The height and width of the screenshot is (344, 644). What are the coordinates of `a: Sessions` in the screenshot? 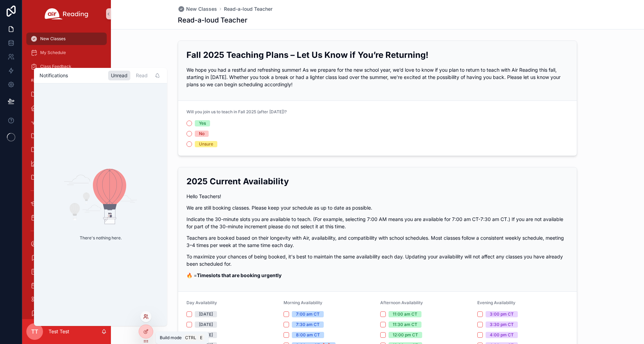 It's located at (67, 80).